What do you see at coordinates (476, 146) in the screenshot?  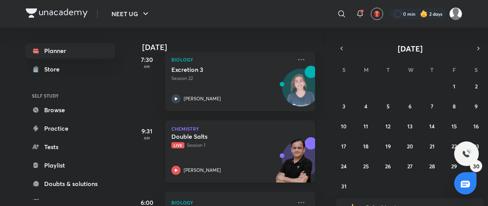 I see `button: August 23, 2025` at bounding box center [476, 146].